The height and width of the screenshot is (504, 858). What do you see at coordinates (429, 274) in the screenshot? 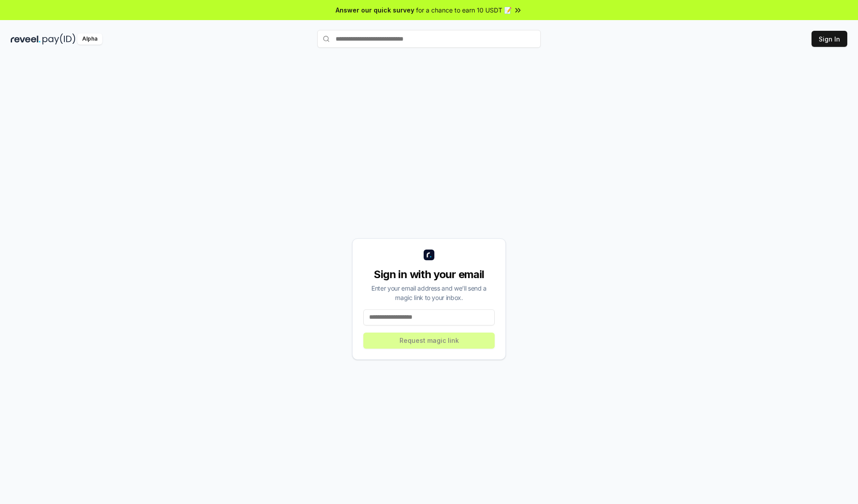
I see `div: Sign in with your email` at bounding box center [429, 274].